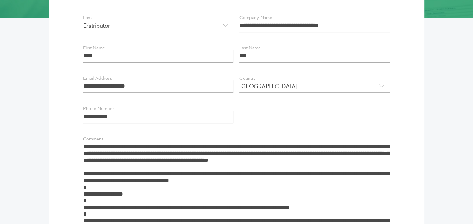 The width and height of the screenshot is (473, 224). Describe the element at coordinates (256, 18) in the screenshot. I see `label: Company Name` at that location.